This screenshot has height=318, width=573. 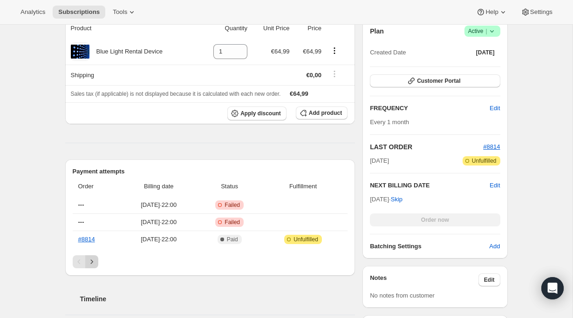 What do you see at coordinates (217, 299) in the screenshot?
I see `h2: Timeline` at bounding box center [217, 299].